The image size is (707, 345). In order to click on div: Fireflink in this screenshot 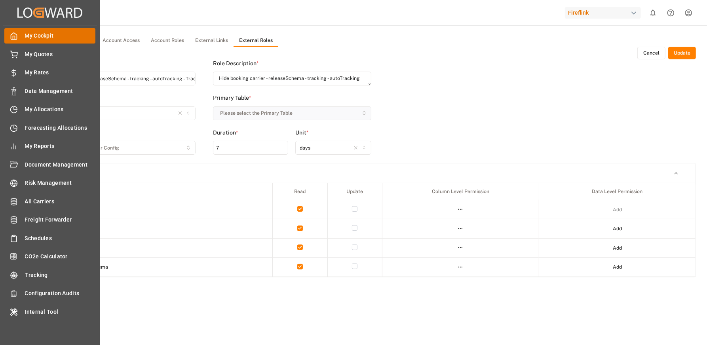, I will do `click(603, 13)`.